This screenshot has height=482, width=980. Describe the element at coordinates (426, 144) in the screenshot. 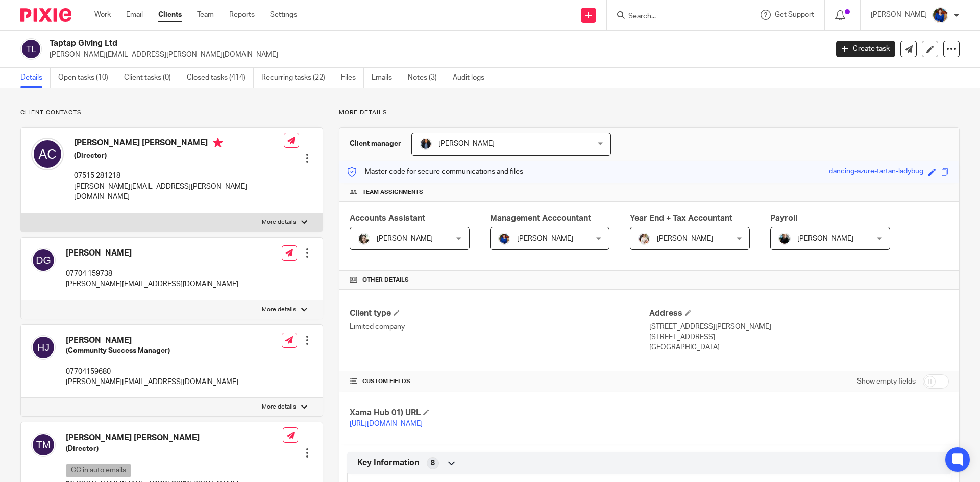

I see `img: martin-hickman.jpg` at that location.